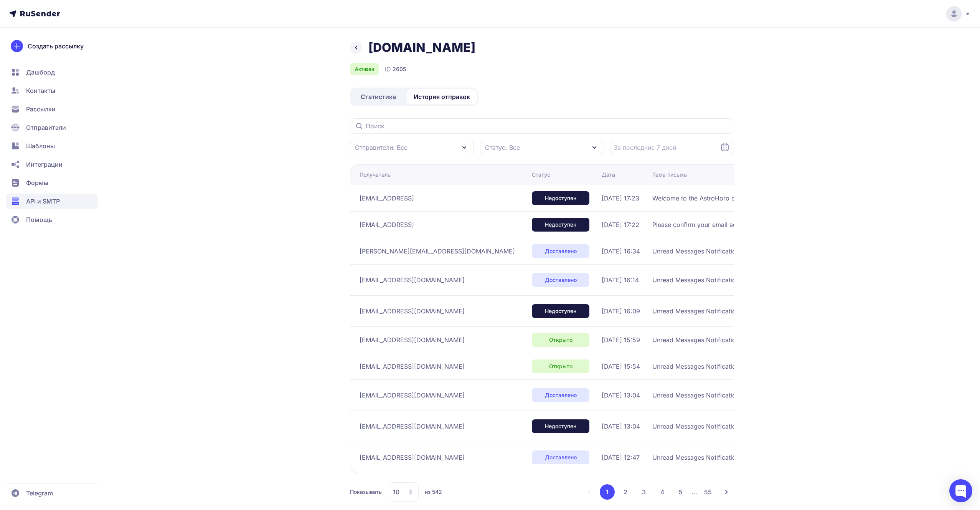 The height and width of the screenshot is (510, 980). Describe the element at coordinates (442, 97) in the screenshot. I see `a: История отправок` at that location.